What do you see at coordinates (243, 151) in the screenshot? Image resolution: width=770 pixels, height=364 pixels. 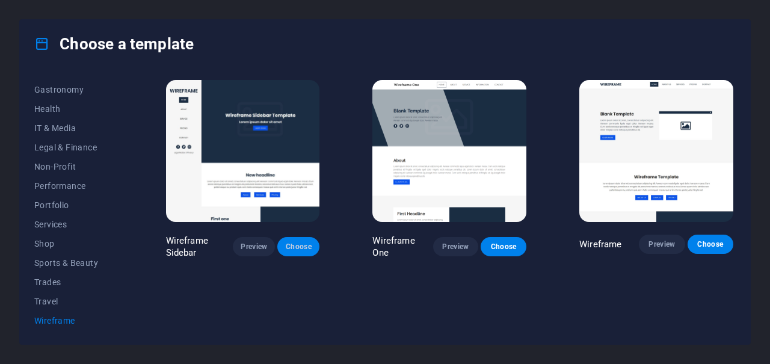 I see `img: Wireframe Sidebar` at bounding box center [243, 151].